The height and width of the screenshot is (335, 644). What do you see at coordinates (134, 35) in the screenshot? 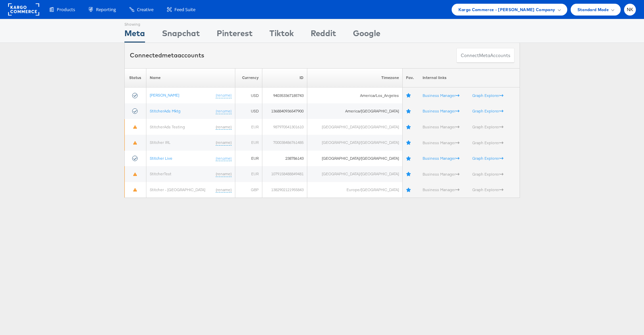
I see `div: Meta` at bounding box center [134, 35].